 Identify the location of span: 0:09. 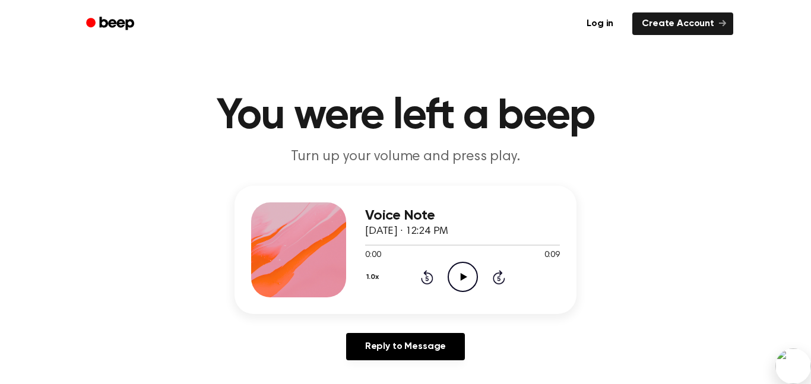
(552, 255).